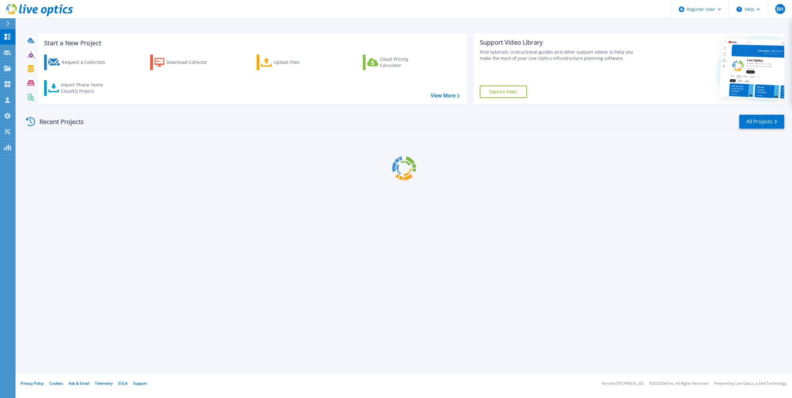 The width and height of the screenshot is (792, 398). Describe the element at coordinates (87, 62) in the screenshot. I see `div: Request a Collection` at that location.